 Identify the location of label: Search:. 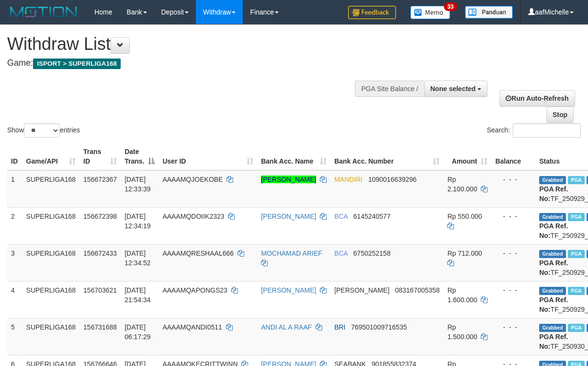
(534, 130).